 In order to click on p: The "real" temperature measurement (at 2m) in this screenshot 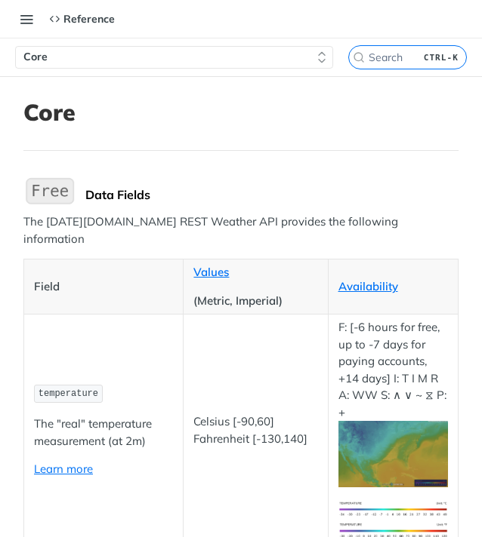, I will do `click(103, 432)`.